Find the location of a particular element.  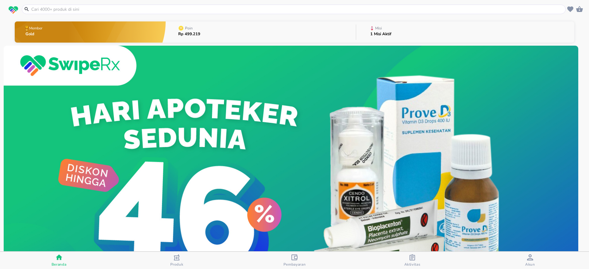

span: Pembayaran is located at coordinates (295, 265).